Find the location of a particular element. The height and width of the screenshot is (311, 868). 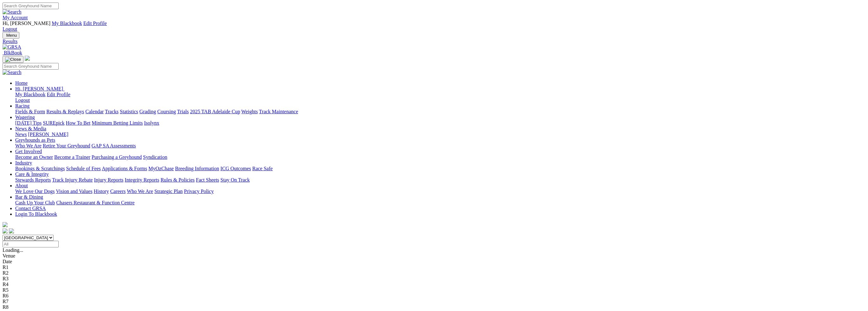

div: Wagering is located at coordinates (440, 123).